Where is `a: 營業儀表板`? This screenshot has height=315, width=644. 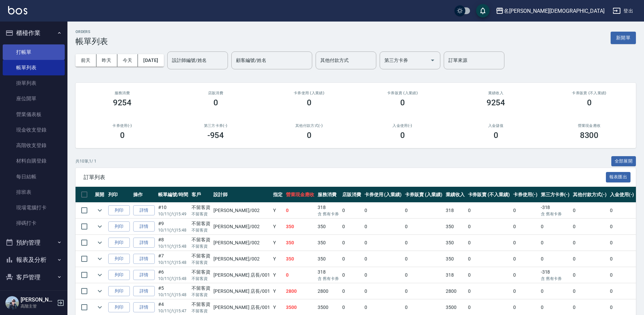 a: 營業儀表板 is located at coordinates (34, 115).